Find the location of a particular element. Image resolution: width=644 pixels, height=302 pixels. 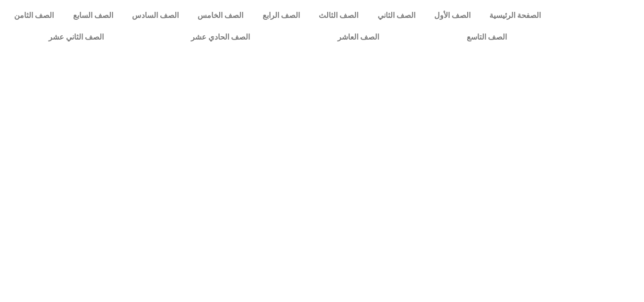

a: الصف العاشر is located at coordinates (359, 37).